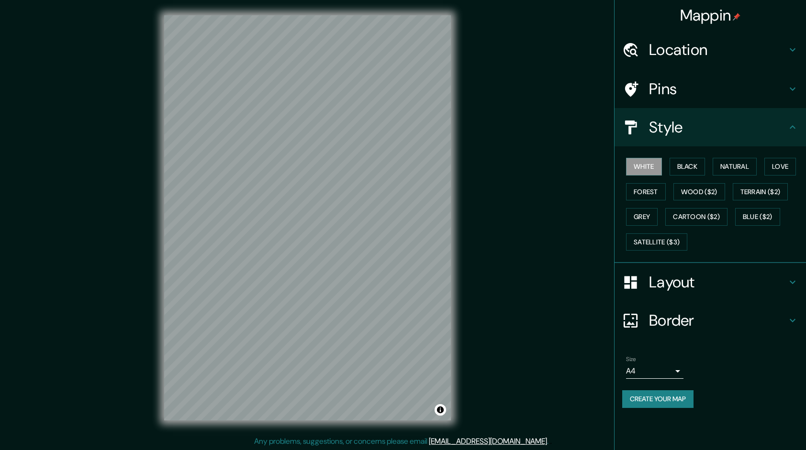 This screenshot has height=450, width=806. I want to click on button: Create your map, so click(657, 399).